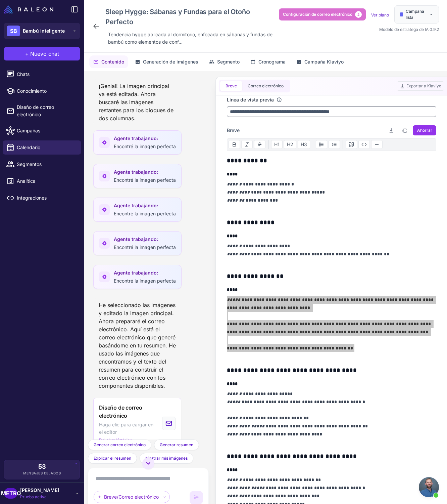 Image resolution: width=447 pixels, height=504 pixels. Describe the element at coordinates (177, 444) in the screenshot. I see `font: Generar resumen` at that location.